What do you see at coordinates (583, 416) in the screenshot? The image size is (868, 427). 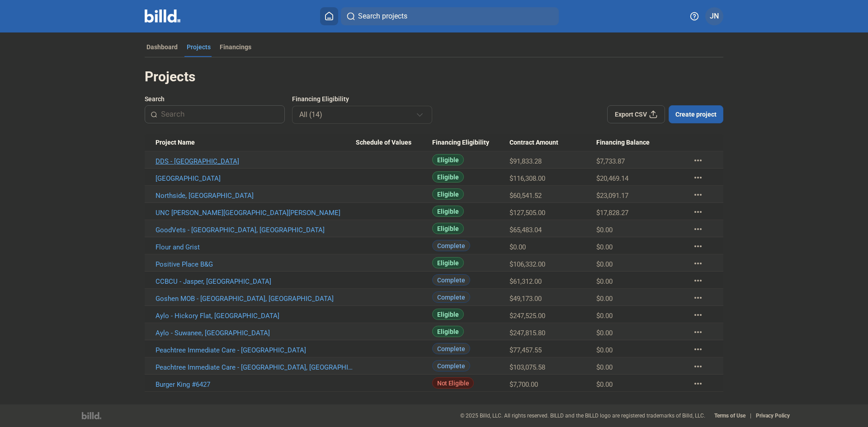 I see `p: © 2025 Billd, LLC. All rights reserved. BILLD and the BILLD logo are registered trademarks of Bil...` at bounding box center [583, 416].